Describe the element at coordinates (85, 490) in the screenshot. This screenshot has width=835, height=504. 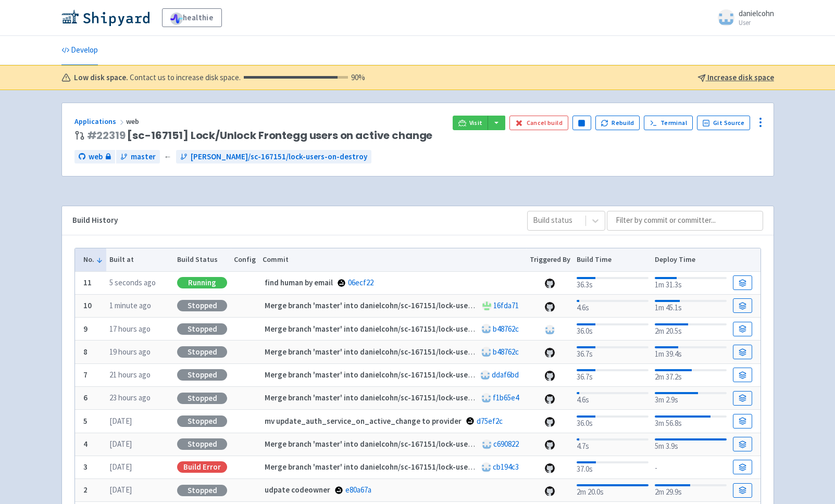
I see `b: 2` at that location.